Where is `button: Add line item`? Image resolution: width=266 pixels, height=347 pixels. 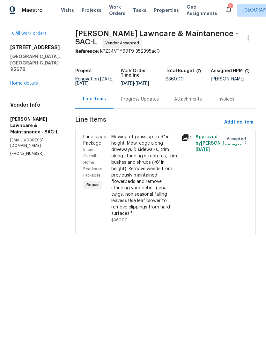 button: Add line item is located at coordinates (239, 122).